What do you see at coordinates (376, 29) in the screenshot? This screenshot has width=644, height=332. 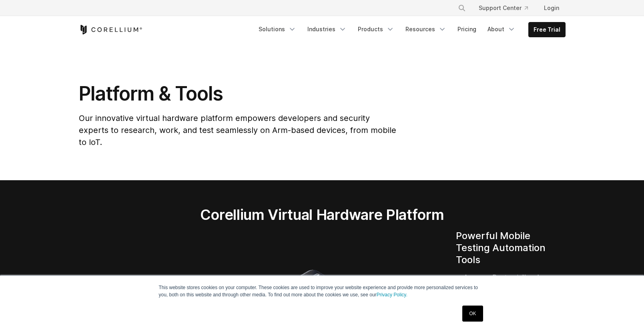 I see `a: Products` at bounding box center [376, 29].